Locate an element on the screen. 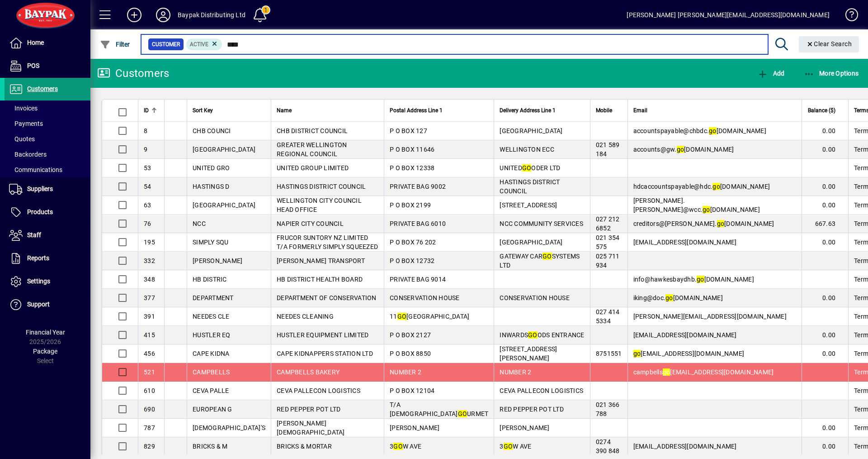  a: Staff is located at coordinates (47, 235).